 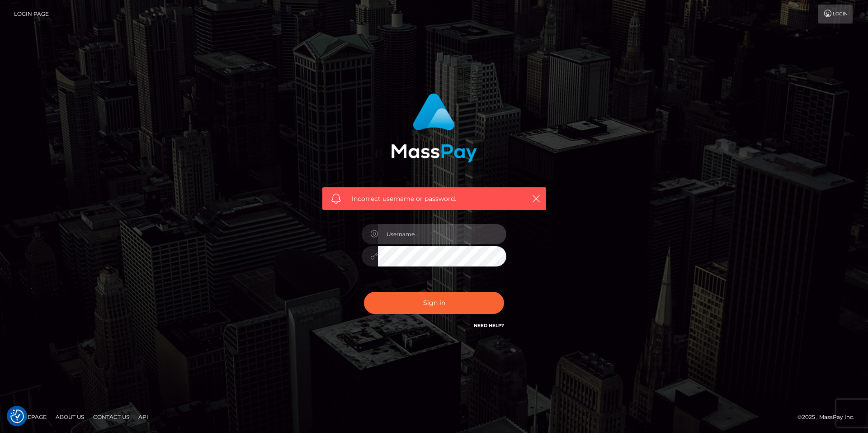 What do you see at coordinates (143, 417) in the screenshot?
I see `a: API` at bounding box center [143, 417].